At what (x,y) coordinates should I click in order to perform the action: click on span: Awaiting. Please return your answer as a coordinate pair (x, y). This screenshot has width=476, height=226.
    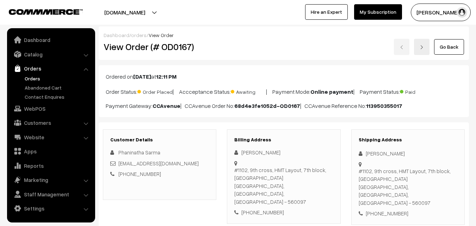
    Looking at the image, I should click on (248, 91).